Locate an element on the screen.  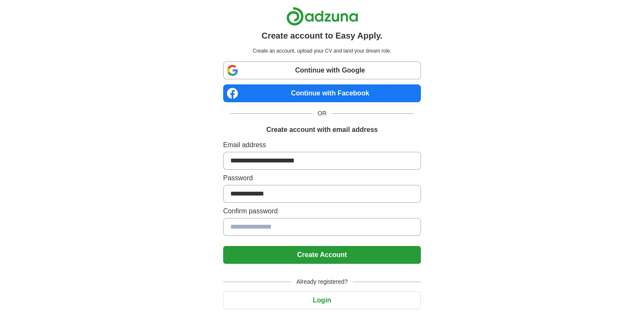
label: Password is located at coordinates (322, 178).